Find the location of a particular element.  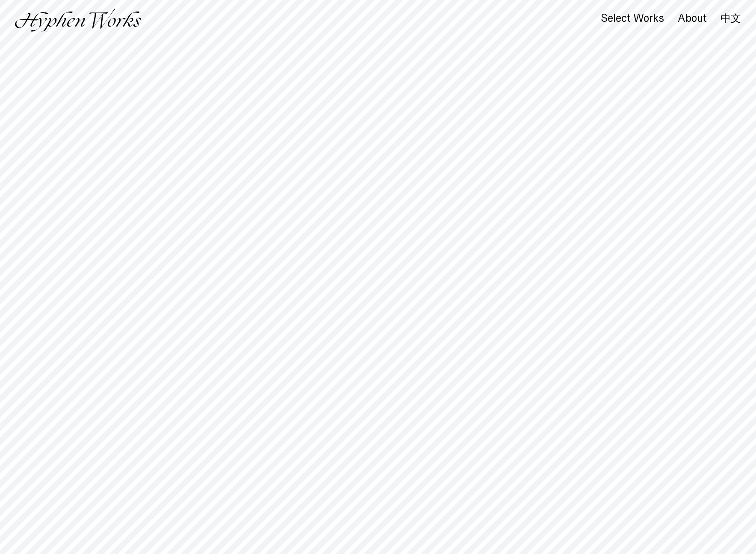

div: About is located at coordinates (692, 18).